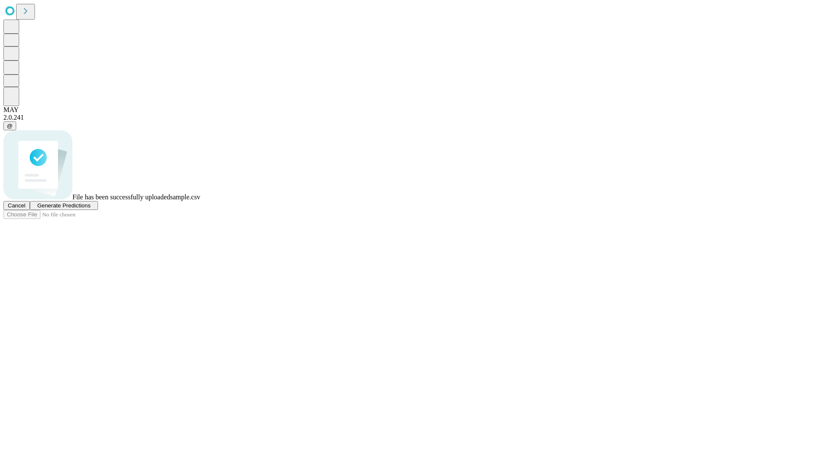 Image resolution: width=818 pixels, height=460 pixels. I want to click on div: MAY, so click(409, 110).